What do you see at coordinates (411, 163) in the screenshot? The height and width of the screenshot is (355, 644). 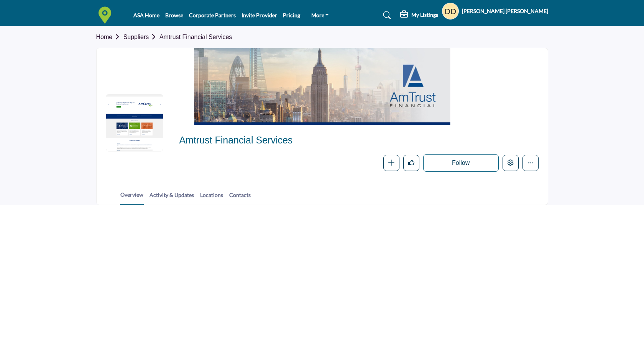 I see `button: Like` at bounding box center [411, 163].